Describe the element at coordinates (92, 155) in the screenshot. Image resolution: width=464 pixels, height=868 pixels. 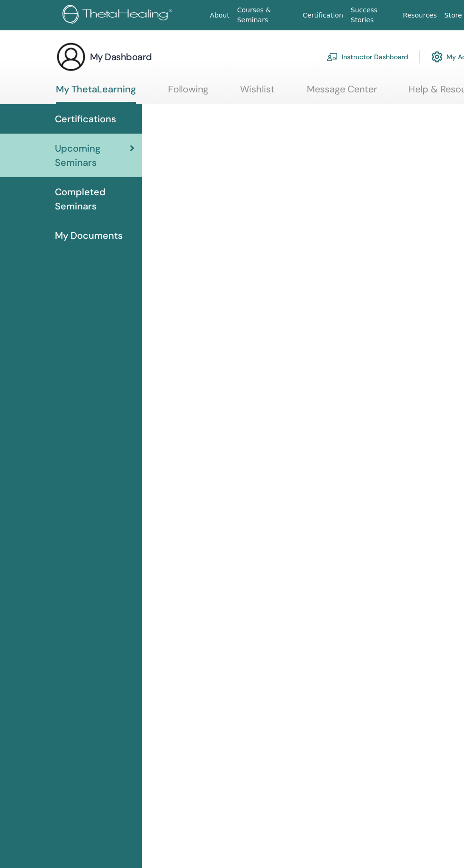
I see `span: Upcoming Seminars` at that location.